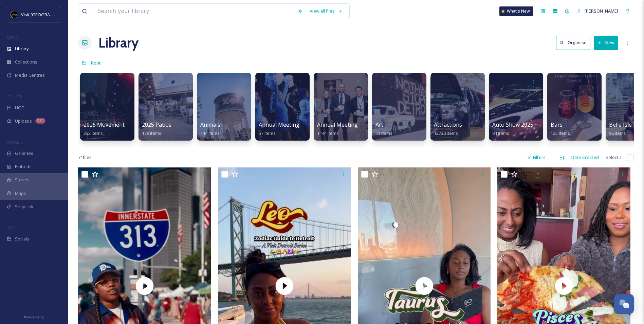 The width and height of the screenshot is (644, 324). What do you see at coordinates (40, 121) in the screenshot?
I see `div: 334` at bounding box center [40, 121].